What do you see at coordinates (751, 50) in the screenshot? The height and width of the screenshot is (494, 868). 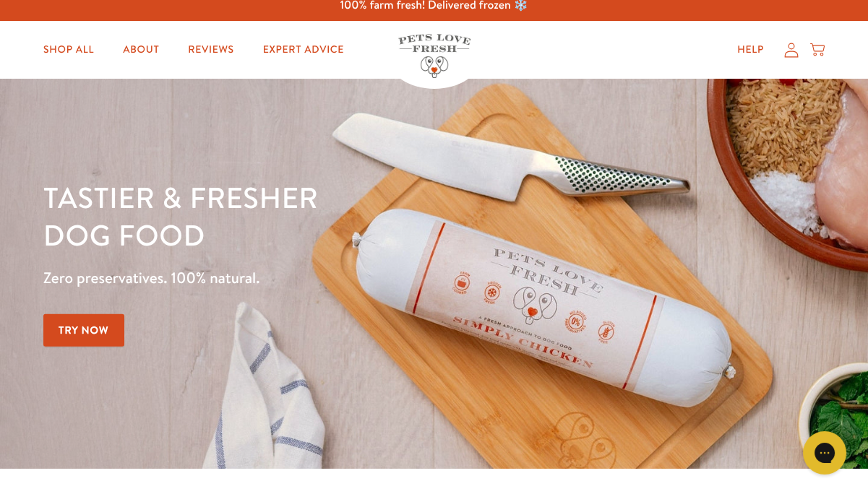 I see `a: Help` at bounding box center [751, 50].